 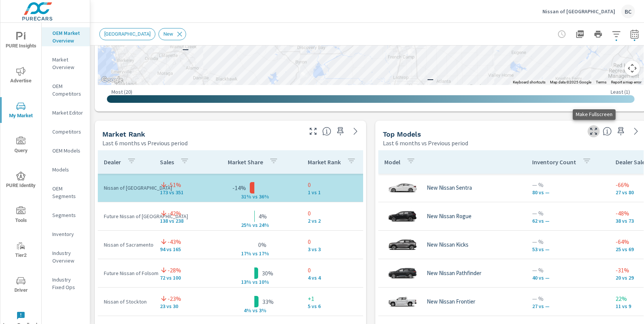 I want to click on span: Driver, so click(x=21, y=286).